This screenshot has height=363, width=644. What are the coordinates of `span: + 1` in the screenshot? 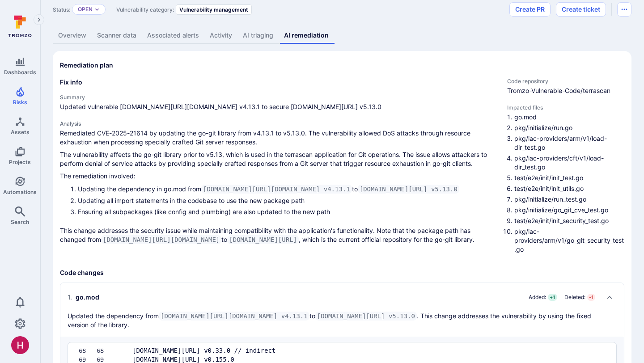 It's located at (552, 298).